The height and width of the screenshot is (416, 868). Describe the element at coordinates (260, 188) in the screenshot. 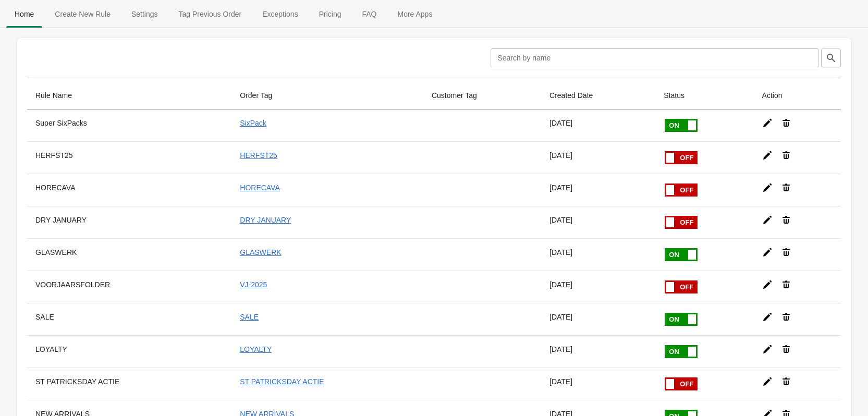

I see `a: HORECAVA` at that location.